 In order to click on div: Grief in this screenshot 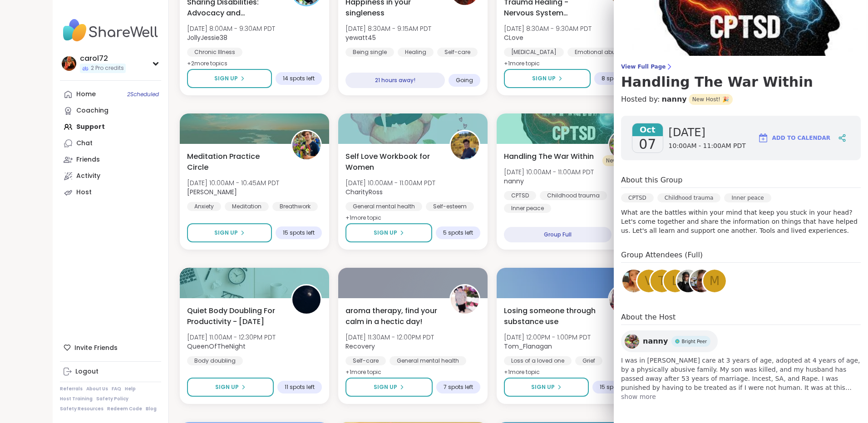, I will do `click(589, 361)`.